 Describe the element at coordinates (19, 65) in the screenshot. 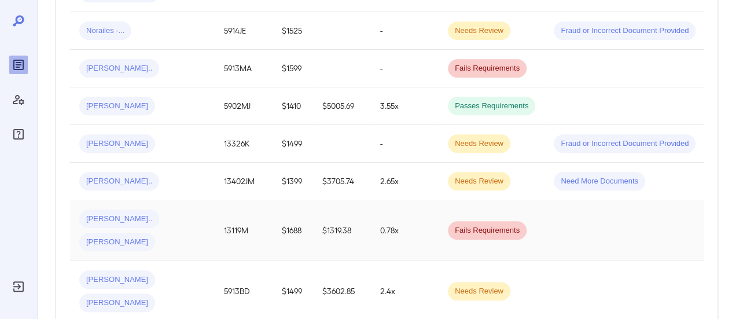

I see `div: Reports` at that location.